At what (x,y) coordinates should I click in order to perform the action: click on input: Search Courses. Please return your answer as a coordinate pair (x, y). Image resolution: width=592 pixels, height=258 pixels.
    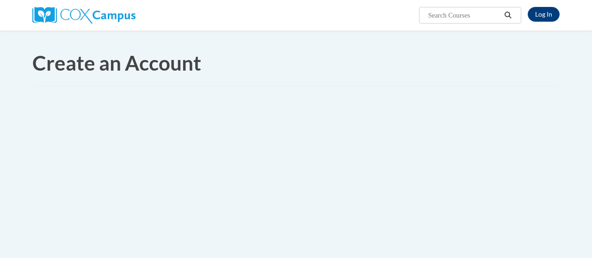
    Looking at the image, I should click on (464, 15).